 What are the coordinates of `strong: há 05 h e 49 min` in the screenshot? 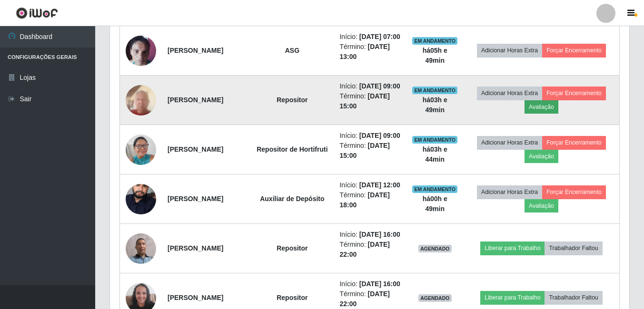 It's located at (435, 55).